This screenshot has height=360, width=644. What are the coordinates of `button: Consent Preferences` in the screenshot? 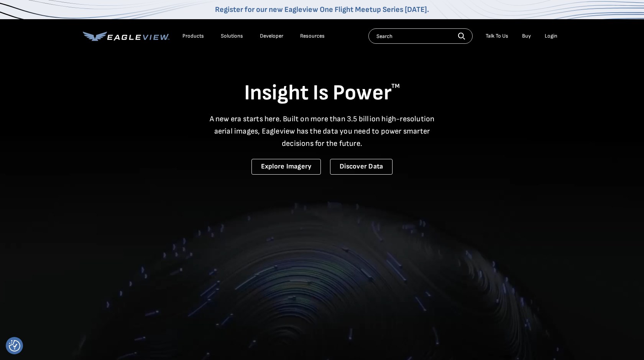 It's located at (14, 346).